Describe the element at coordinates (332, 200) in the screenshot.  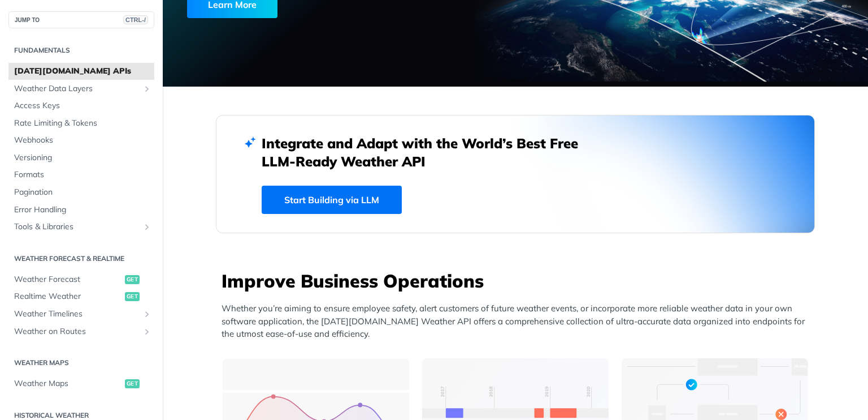
I see `a: Start Building via LLM` at that location.